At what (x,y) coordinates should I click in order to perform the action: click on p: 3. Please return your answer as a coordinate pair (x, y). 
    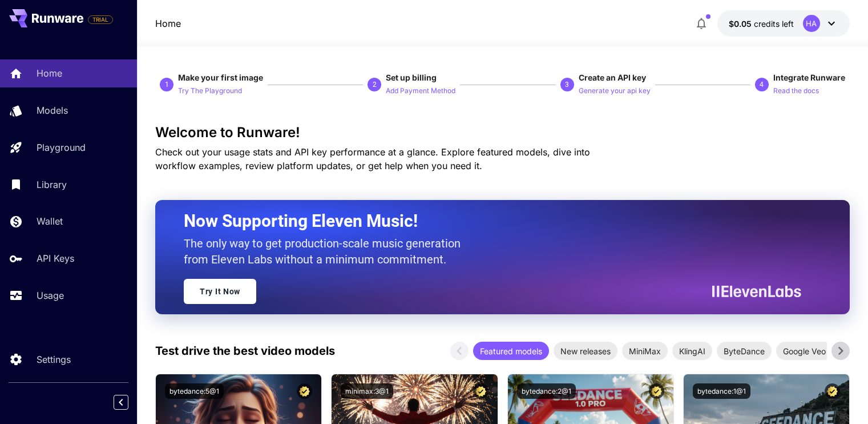
    Looking at the image, I should click on (567, 84).